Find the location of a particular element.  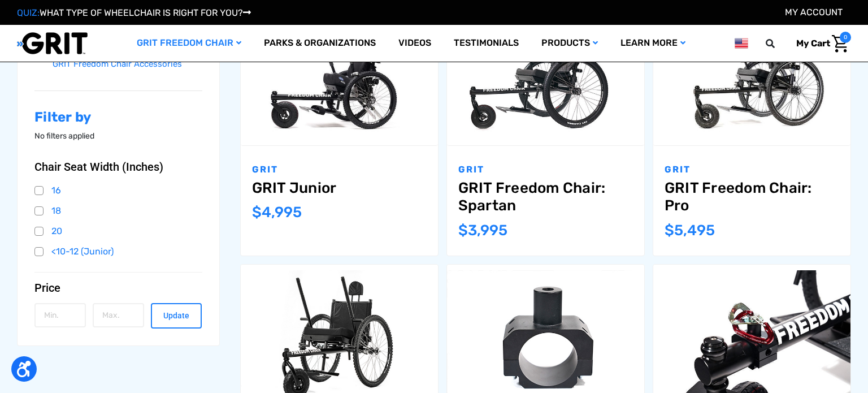

a: 18 is located at coordinates (118, 211).